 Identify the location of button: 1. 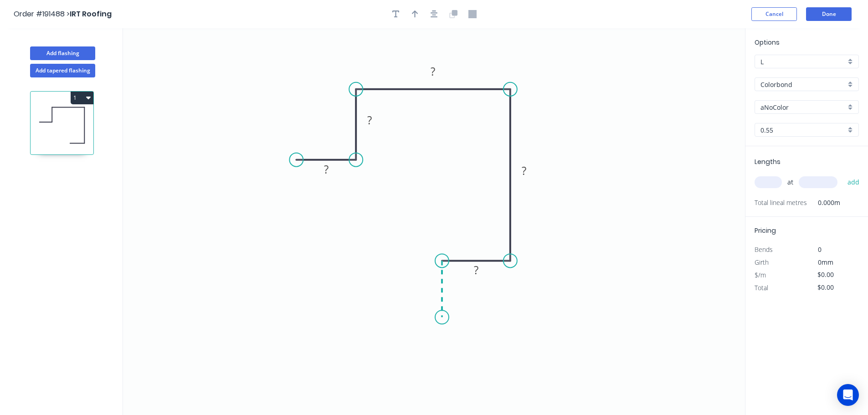
(82, 98).